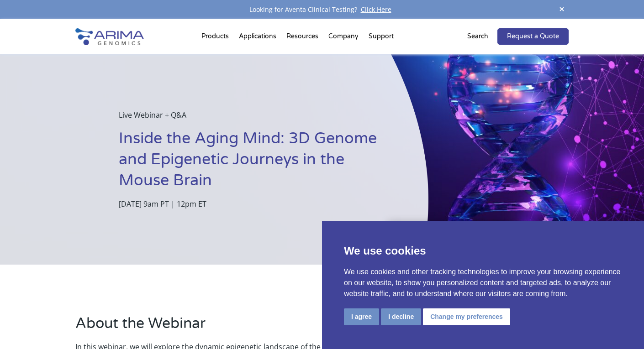  Describe the element at coordinates (483, 251) in the screenshot. I see `p: We use cookies` at that location.